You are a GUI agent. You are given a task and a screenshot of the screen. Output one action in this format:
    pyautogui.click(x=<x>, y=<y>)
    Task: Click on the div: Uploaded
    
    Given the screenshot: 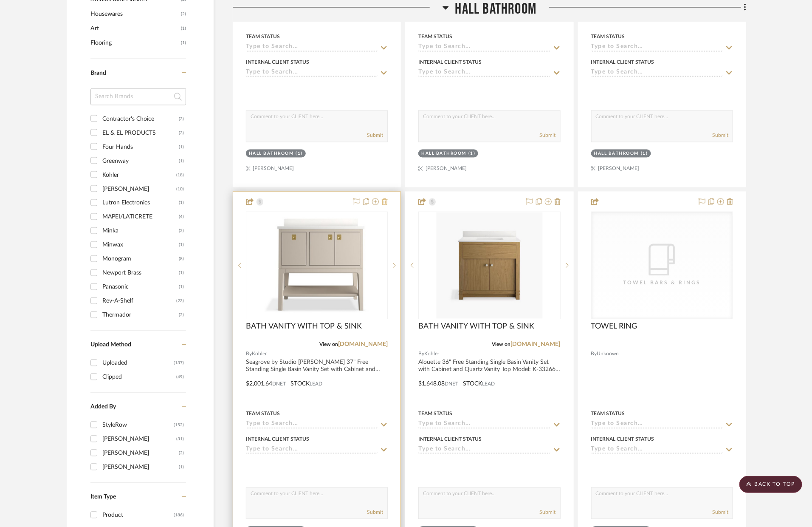 What is the action you would take?
    pyautogui.click(x=138, y=364)
    